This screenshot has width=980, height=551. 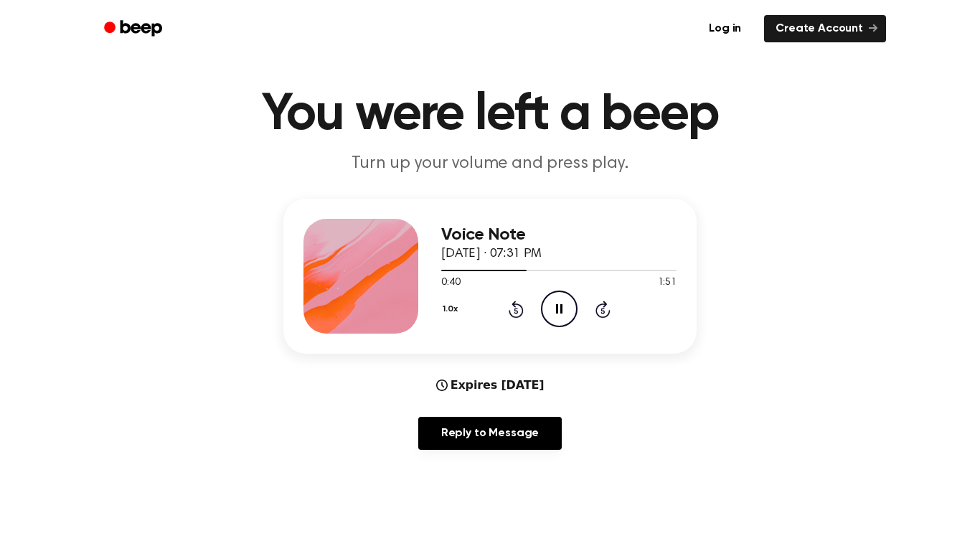 What do you see at coordinates (134, 28) in the screenshot?
I see `a: Beep` at bounding box center [134, 28].